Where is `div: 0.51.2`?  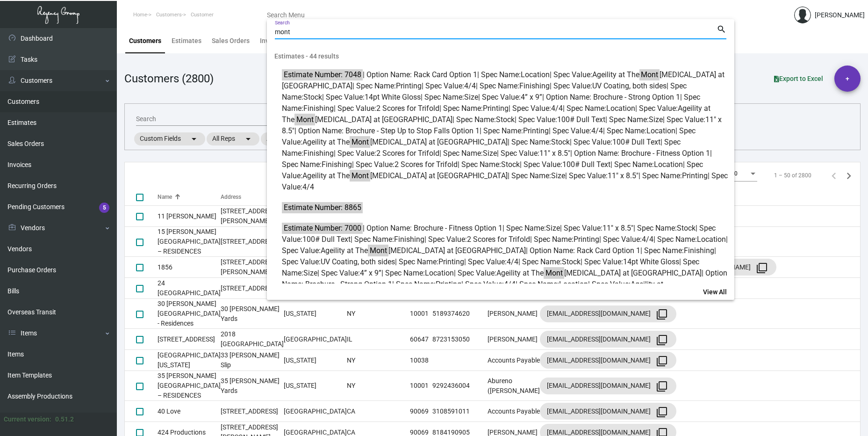
div: 0.51.2 is located at coordinates (64, 419).